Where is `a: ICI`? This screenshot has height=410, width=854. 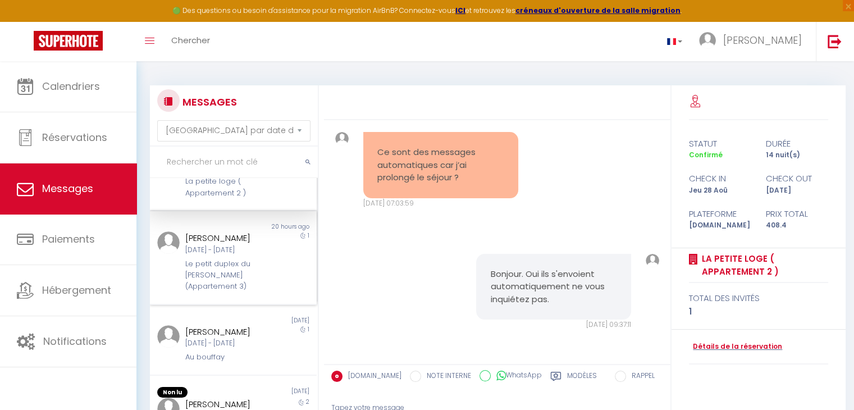
a: ICI is located at coordinates (460, 10).